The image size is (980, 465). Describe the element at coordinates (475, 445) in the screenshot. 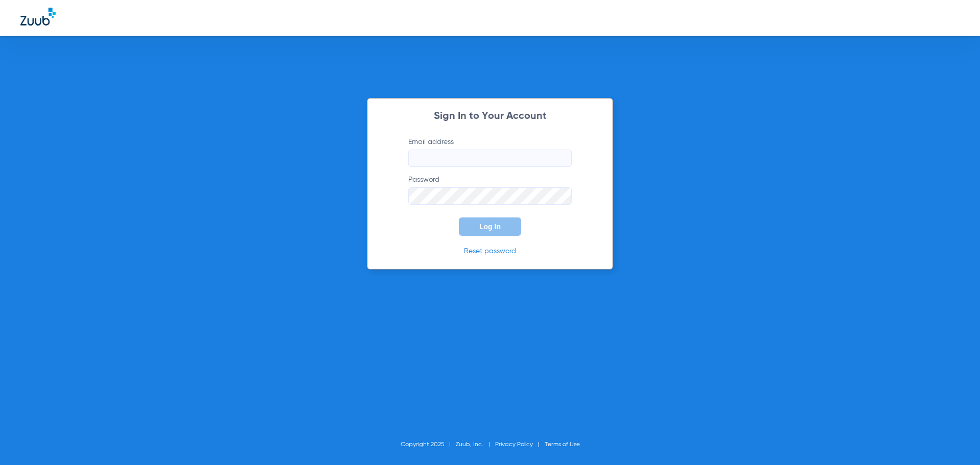

I see `li: Zuub, Inc.` at that location.